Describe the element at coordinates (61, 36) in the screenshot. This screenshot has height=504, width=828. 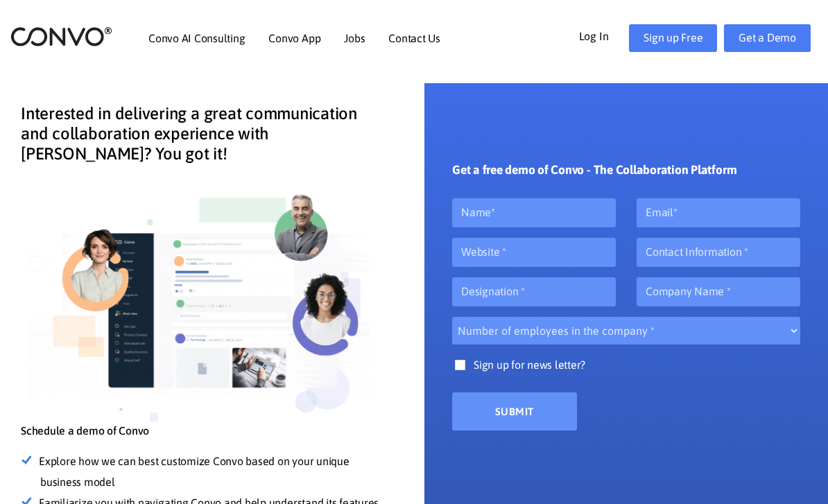
I see `img: logo_2.png` at that location.